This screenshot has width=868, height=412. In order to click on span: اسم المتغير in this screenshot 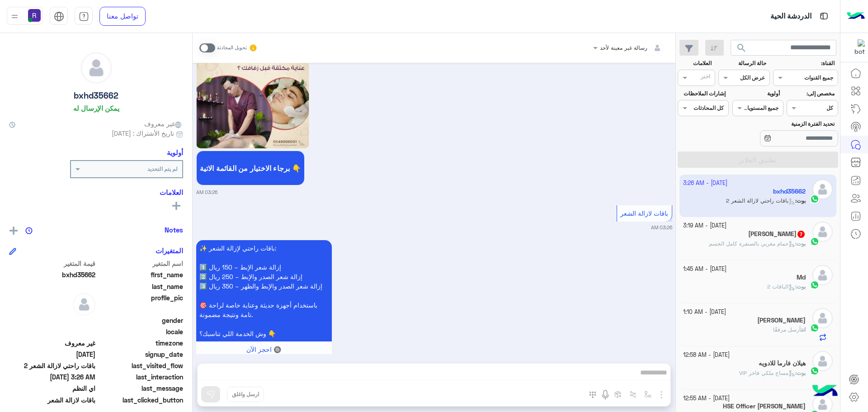, I will do `click(140, 263)`.